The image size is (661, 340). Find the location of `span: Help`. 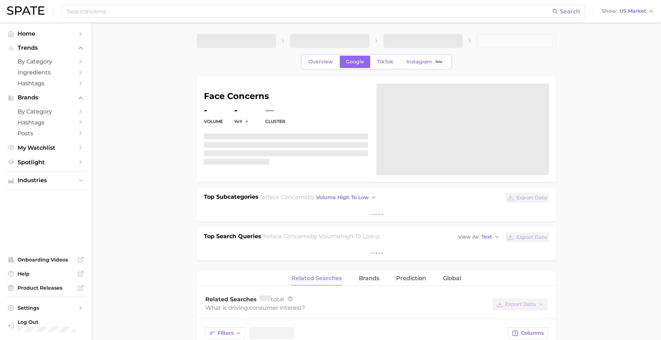

span: Help is located at coordinates (46, 274).